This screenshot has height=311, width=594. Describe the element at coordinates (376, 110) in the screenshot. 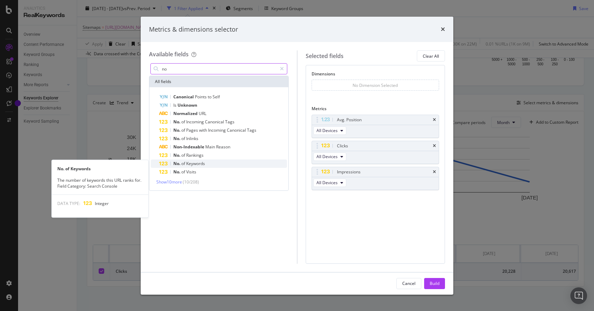

I see `div: Metrics` at that location.